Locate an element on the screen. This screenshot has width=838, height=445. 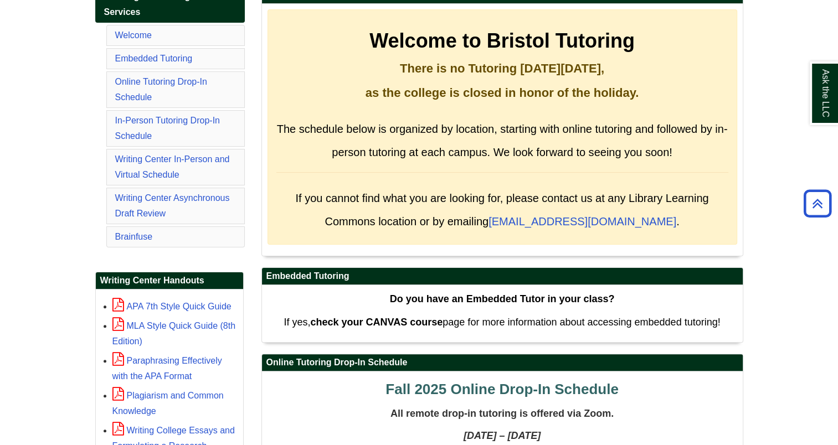
a: Plagiarism and Common Knowledge is located at coordinates (168, 403).